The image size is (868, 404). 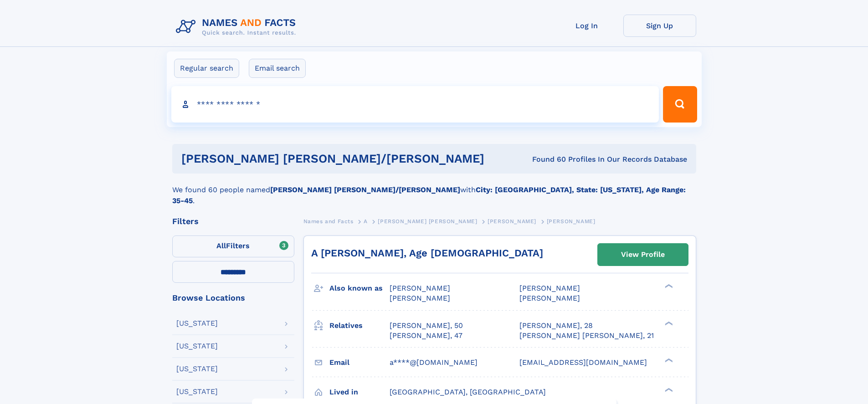 I want to click on button: Search Button, so click(x=680, y=104).